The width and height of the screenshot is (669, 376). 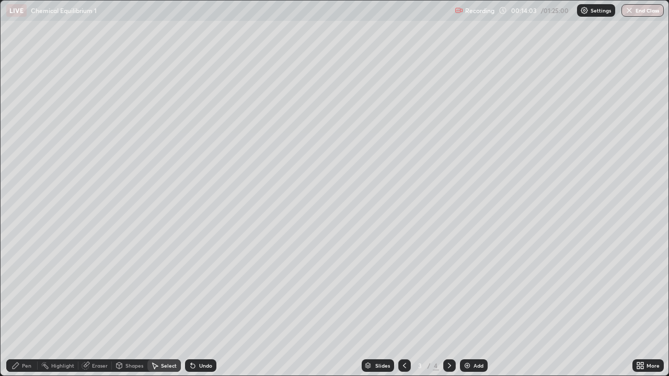 I want to click on p: Chemical Equilibrium 1, so click(x=64, y=10).